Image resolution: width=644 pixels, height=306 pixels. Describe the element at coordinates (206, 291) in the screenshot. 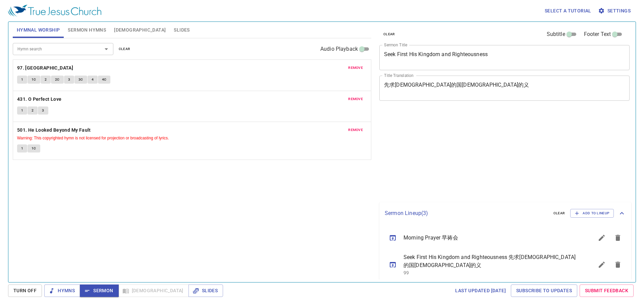

I see `button: Slides` at that location.